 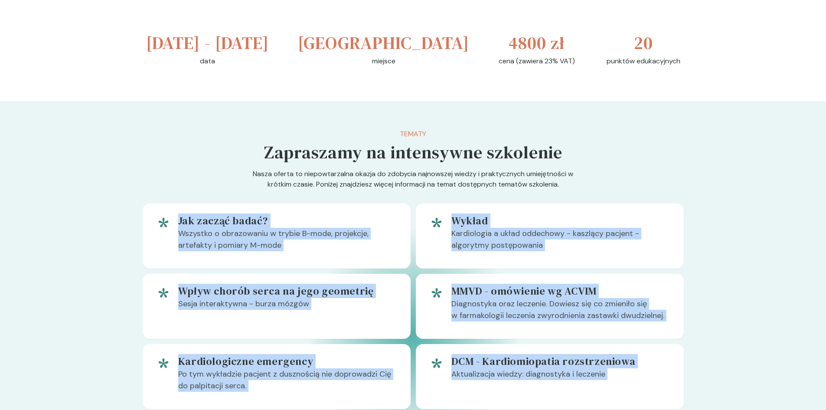 What do you see at coordinates (384, 61) in the screenshot?
I see `p: miejsce` at bounding box center [384, 61].